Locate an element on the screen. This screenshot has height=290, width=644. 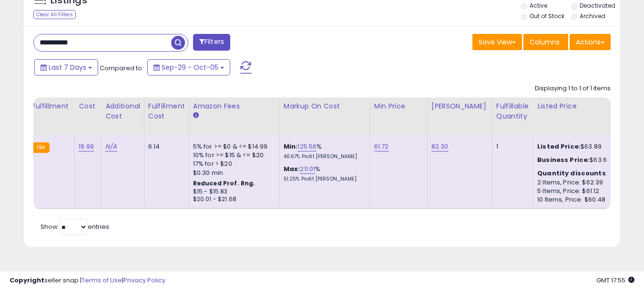
div: Keywords by Traffic is located at coordinates (133, 59).